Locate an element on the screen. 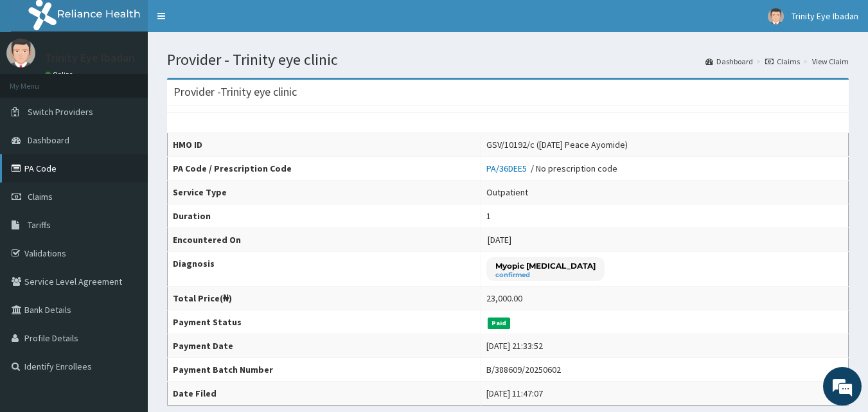 This screenshot has height=412, width=868. div: 23,000.00 is located at coordinates (504, 299).